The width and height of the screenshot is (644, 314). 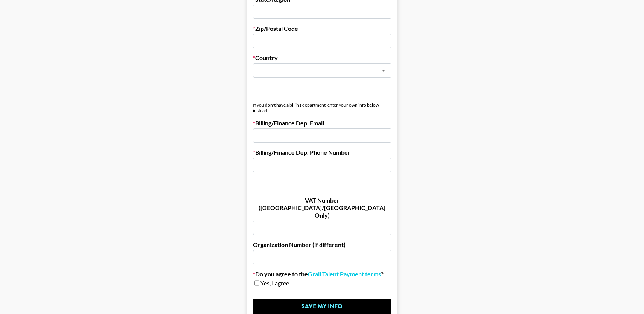 I want to click on label: Billing/Finance Dep. Email, so click(x=322, y=123).